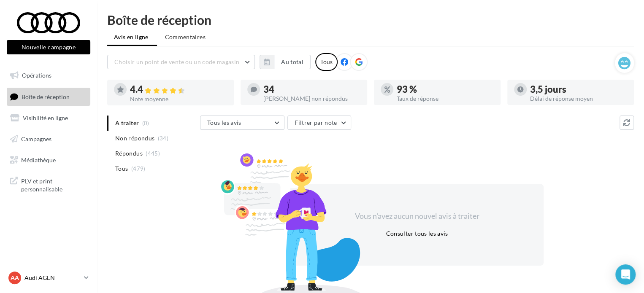  What do you see at coordinates (243, 123) in the screenshot?
I see `button: Tous les avis` at bounding box center [243, 123].